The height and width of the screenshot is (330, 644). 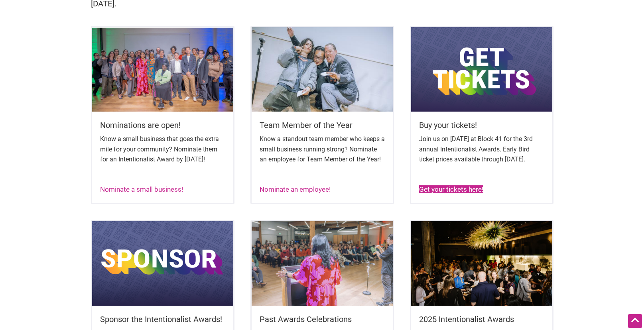 I want to click on p: Know a small business that goes the extra mile for your community? Nominate them for an Intention..., so click(x=163, y=149).